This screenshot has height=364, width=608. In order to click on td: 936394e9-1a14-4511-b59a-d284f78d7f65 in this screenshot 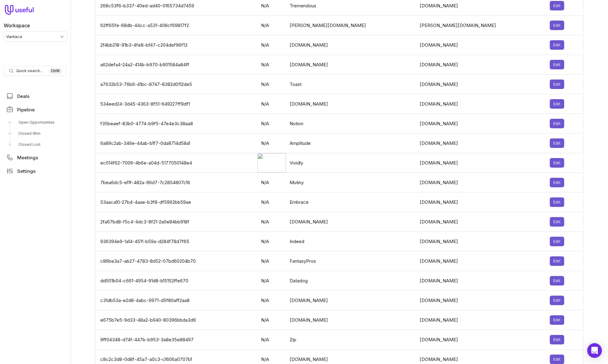, I will do `click(177, 242)`.